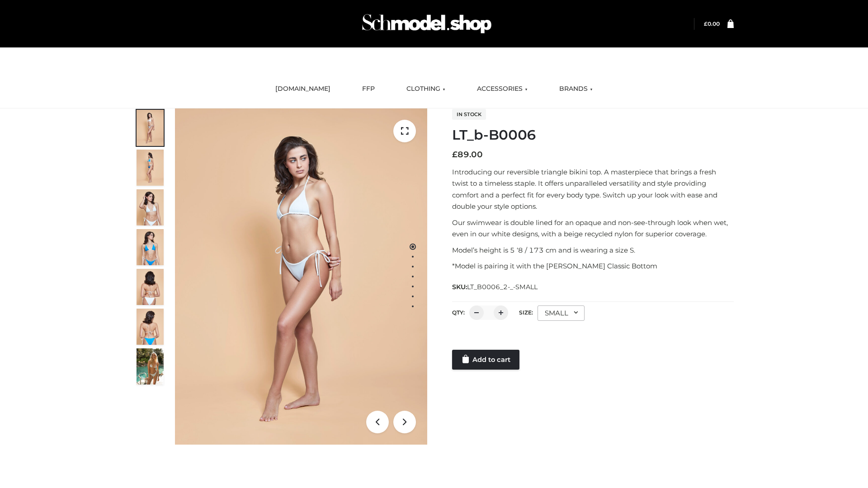 This screenshot has height=488, width=868. Describe the element at coordinates (369, 89) in the screenshot. I see `a: FFP` at that location.